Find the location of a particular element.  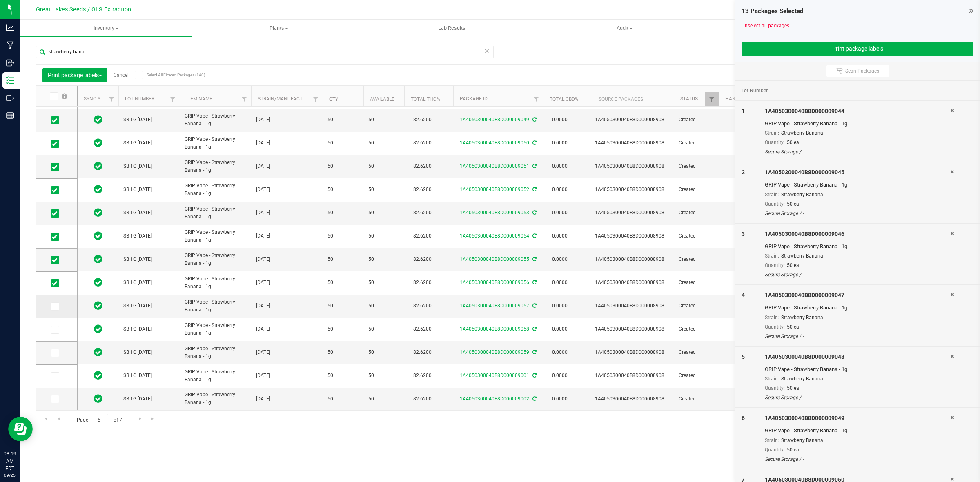

span: 2 is located at coordinates (743, 172).